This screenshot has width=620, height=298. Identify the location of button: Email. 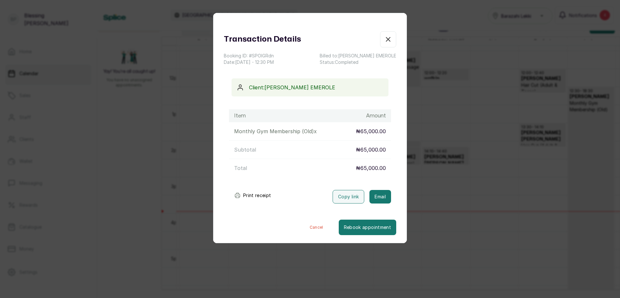
(380, 197).